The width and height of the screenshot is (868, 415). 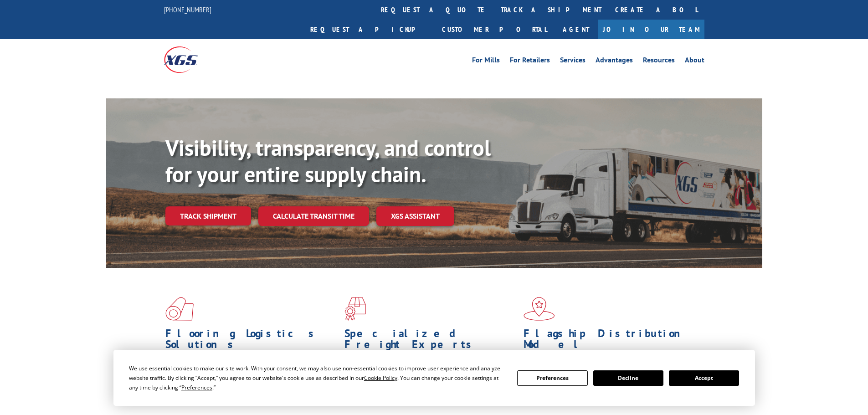 I want to click on img: xgs-icon-focused-on-flooring-red, so click(x=355, y=309).